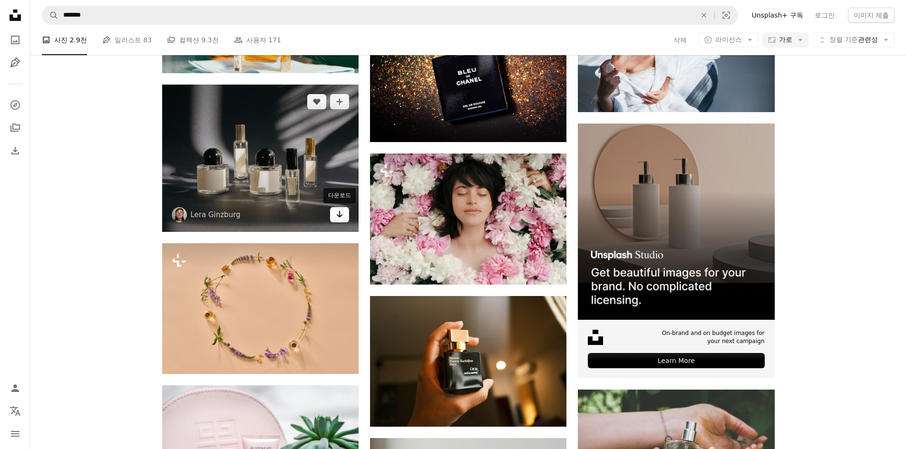 This screenshot has height=449, width=906. What do you see at coordinates (729, 40) in the screenshot?
I see `button: 라이선스` at bounding box center [729, 40].